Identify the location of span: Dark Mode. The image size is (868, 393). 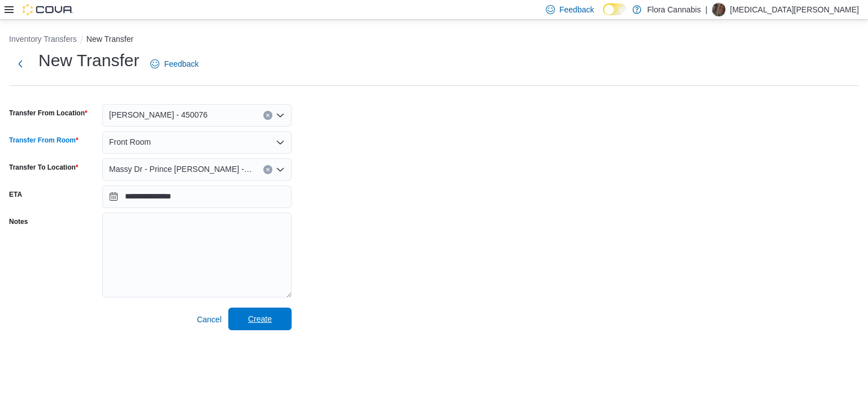
(603, 15).